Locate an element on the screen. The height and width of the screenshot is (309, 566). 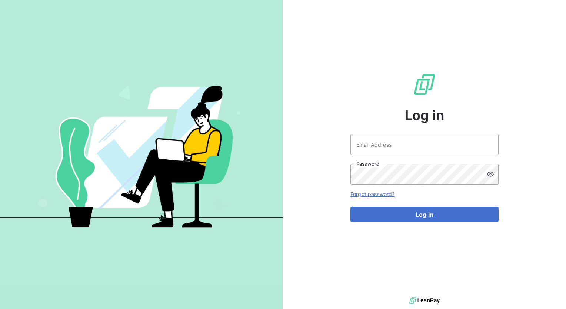
img: LeanPay Logo is located at coordinates (424, 84).